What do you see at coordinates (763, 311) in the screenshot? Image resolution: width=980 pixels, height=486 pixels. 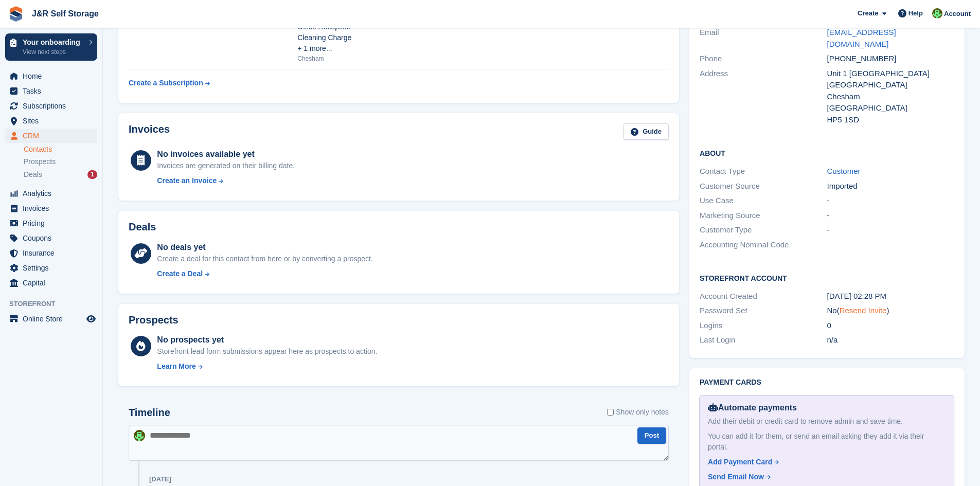 I see `div: Password Set` at bounding box center [763, 311].